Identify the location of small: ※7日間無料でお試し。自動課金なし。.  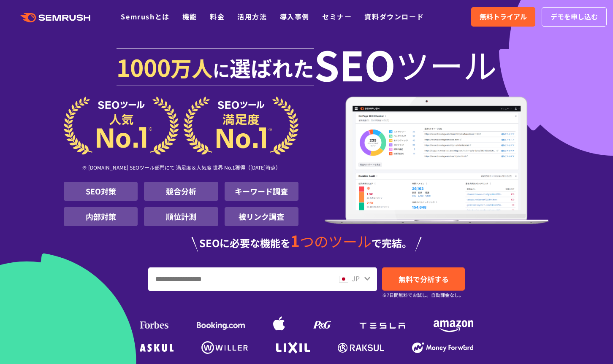
(423, 295).